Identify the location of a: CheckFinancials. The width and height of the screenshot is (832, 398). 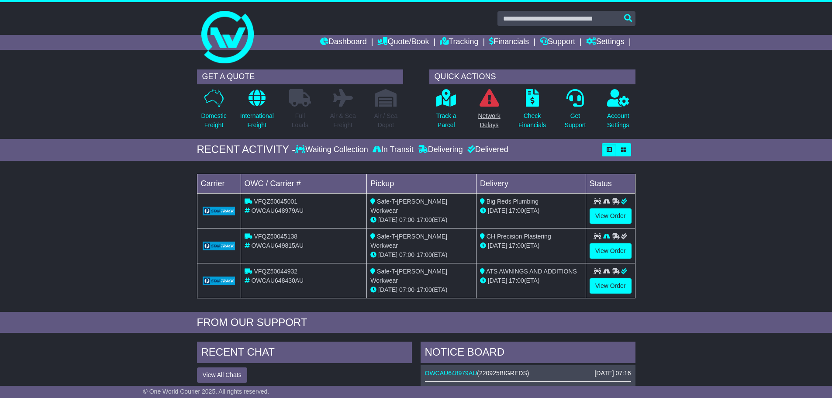
(532, 111).